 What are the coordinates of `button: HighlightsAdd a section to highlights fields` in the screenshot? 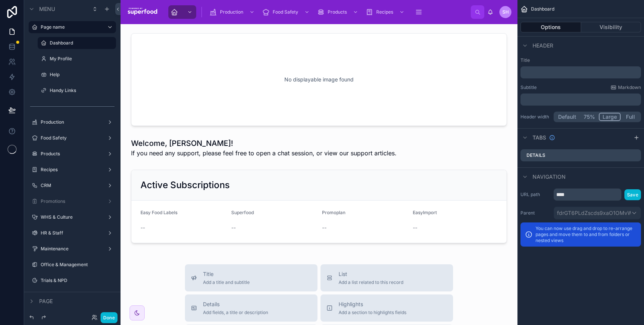 It's located at (387, 308).